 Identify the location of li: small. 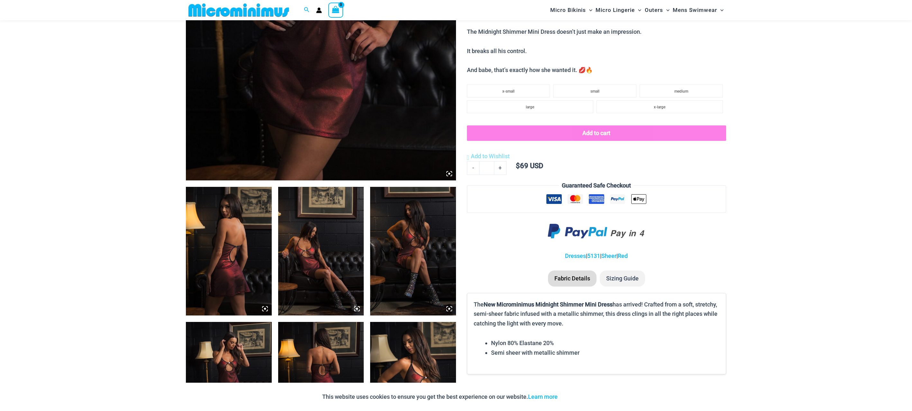
(595, 91).